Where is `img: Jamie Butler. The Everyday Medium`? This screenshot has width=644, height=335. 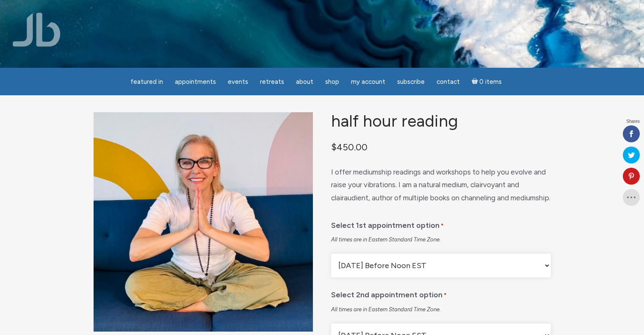 img: Jamie Butler. The Everyday Medium is located at coordinates (37, 30).